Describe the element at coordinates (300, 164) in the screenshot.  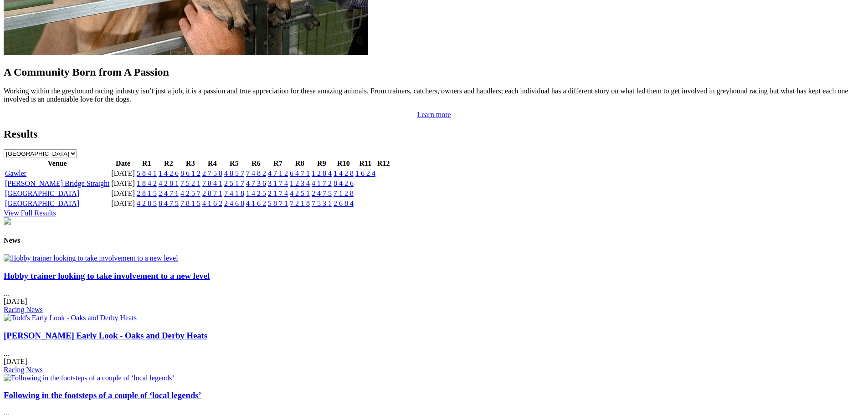
I see `th: R8` at that location.